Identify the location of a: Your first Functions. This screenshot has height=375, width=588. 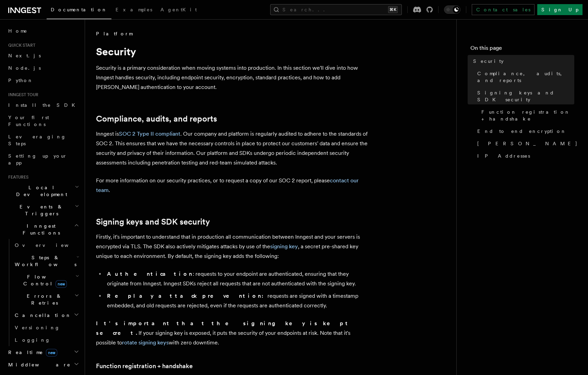
(43, 121).